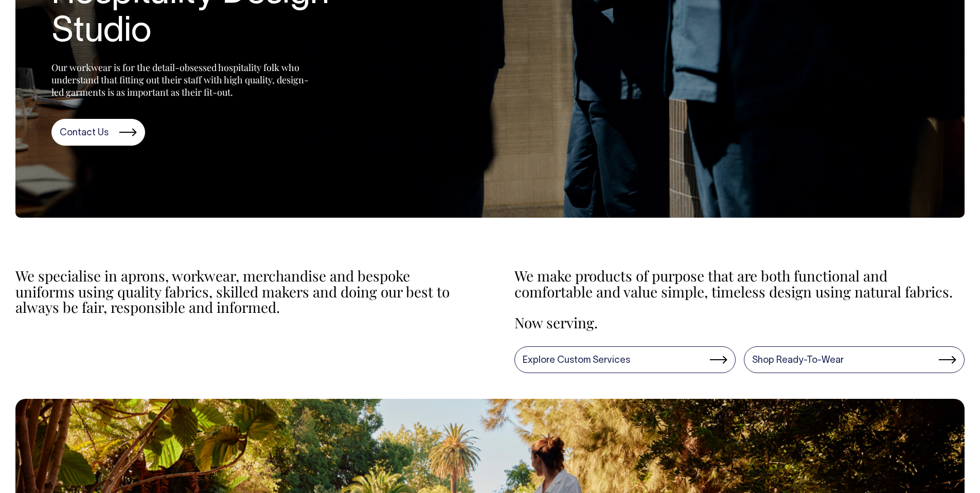  Describe the element at coordinates (98, 132) in the screenshot. I see `a: Contact Us` at that location.